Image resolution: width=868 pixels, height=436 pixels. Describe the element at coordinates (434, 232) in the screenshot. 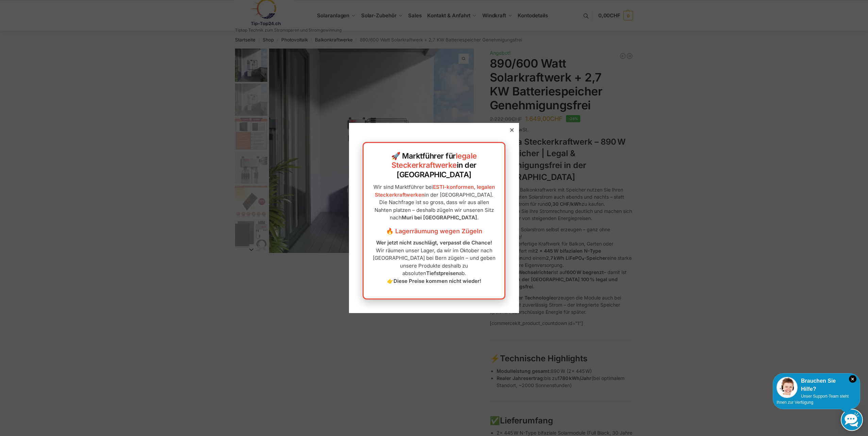

I see `h3: 🔥 Lagerräumung wegen Zügeln` at that location.